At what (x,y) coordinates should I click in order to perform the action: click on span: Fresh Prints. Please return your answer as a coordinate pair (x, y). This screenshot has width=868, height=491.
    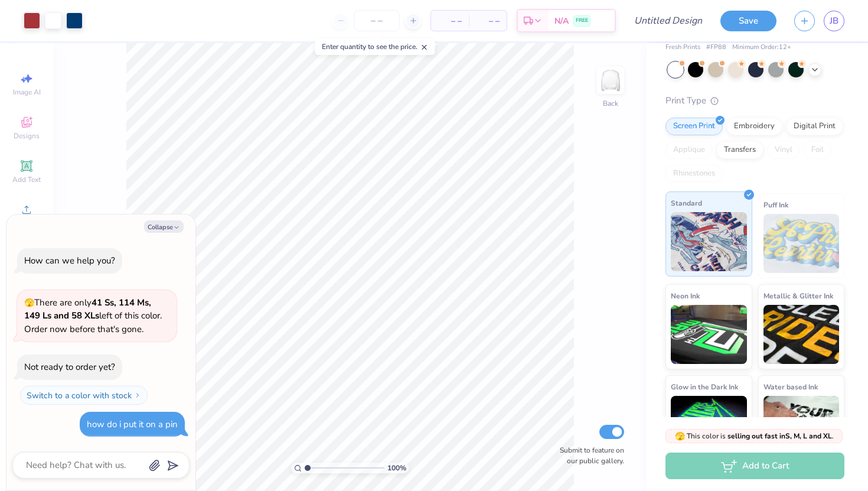
    Looking at the image, I should click on (683, 47).